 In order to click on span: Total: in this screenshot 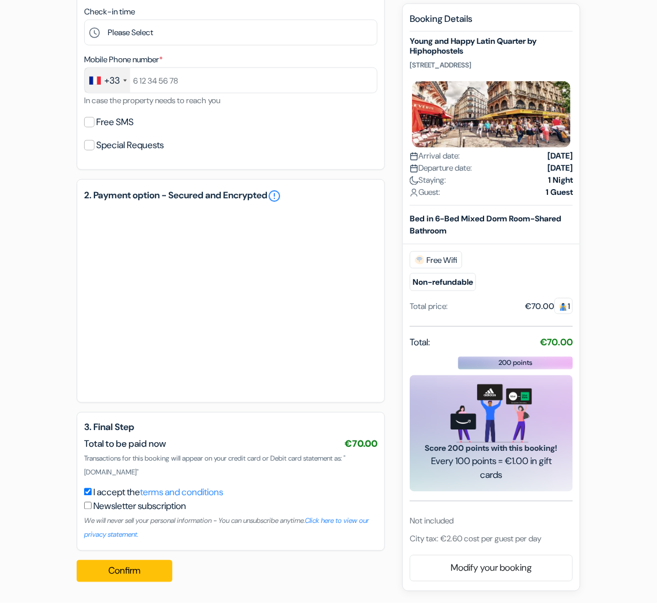, I will do `click(420, 343)`.